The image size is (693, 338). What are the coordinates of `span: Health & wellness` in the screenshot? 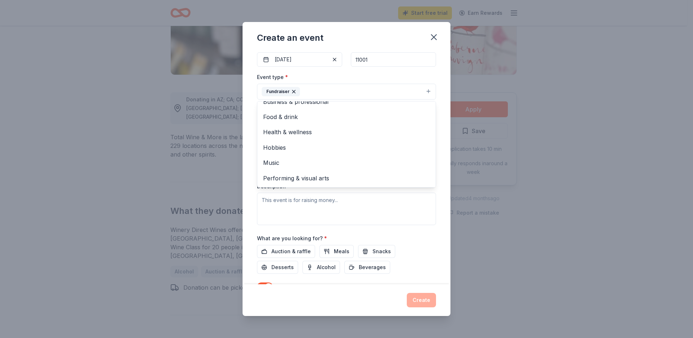 It's located at (346, 132).